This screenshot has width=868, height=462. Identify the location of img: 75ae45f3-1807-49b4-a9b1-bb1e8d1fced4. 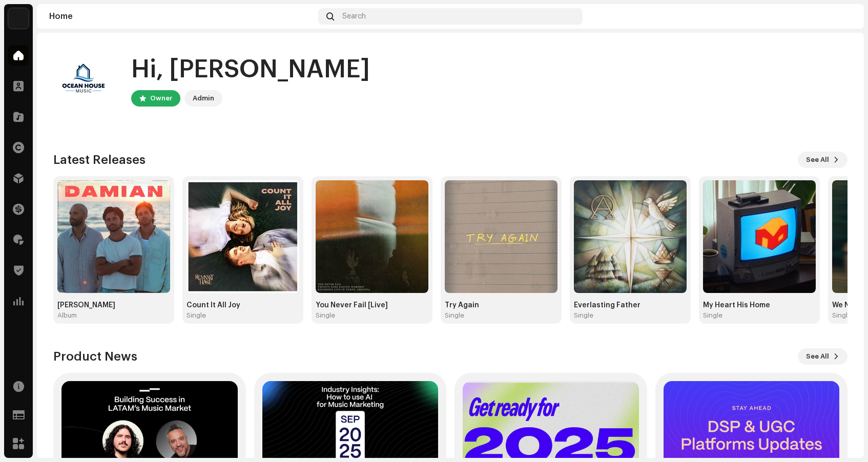
(630, 237).